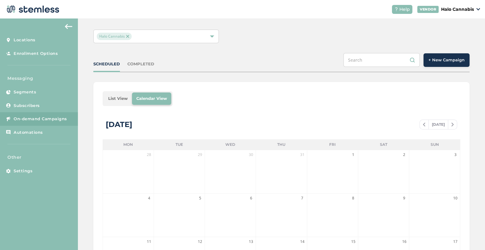  Describe the element at coordinates (149, 155) in the screenshot. I see `span: 28` at that location.